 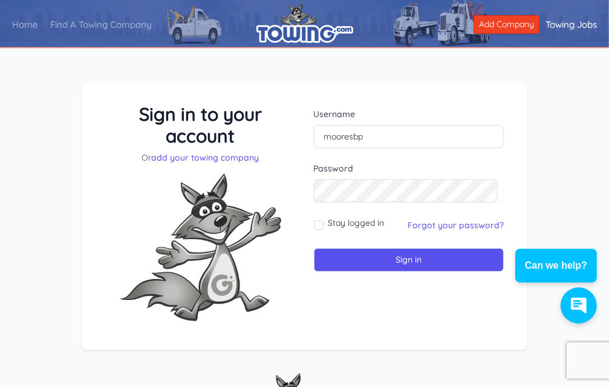 I want to click on a: Home, so click(x=25, y=25).